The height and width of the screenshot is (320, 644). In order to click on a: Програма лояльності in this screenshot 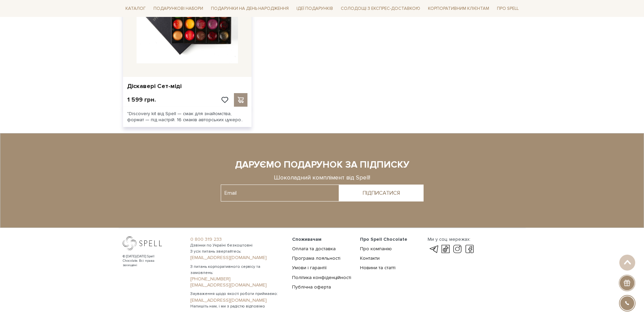, I will do `click(316, 258)`.